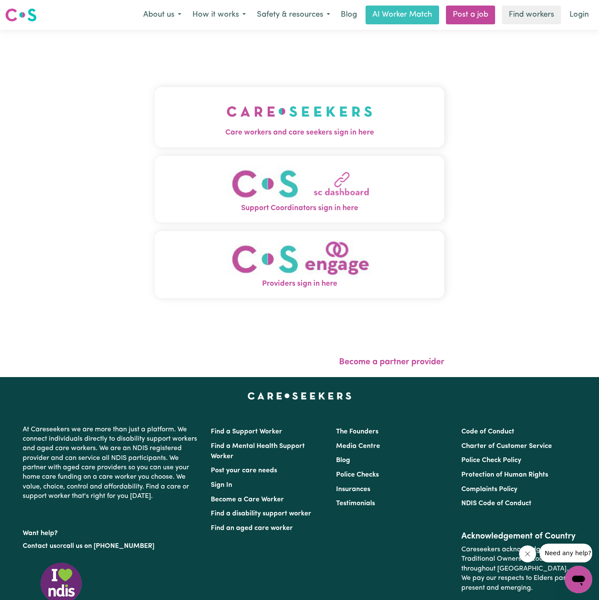 The image size is (599, 600). What do you see at coordinates (28, 9) in the screenshot?
I see `span: Need any help?` at bounding box center [28, 9].